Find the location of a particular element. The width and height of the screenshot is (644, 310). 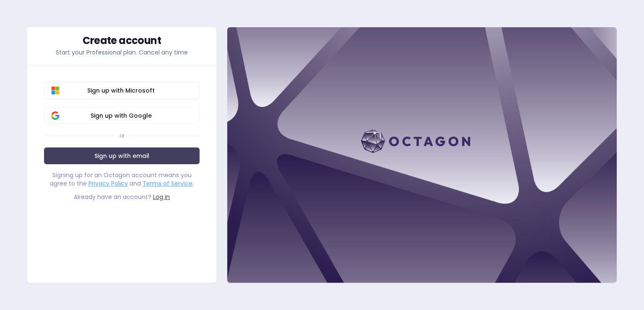

a: Log in is located at coordinates (161, 196).